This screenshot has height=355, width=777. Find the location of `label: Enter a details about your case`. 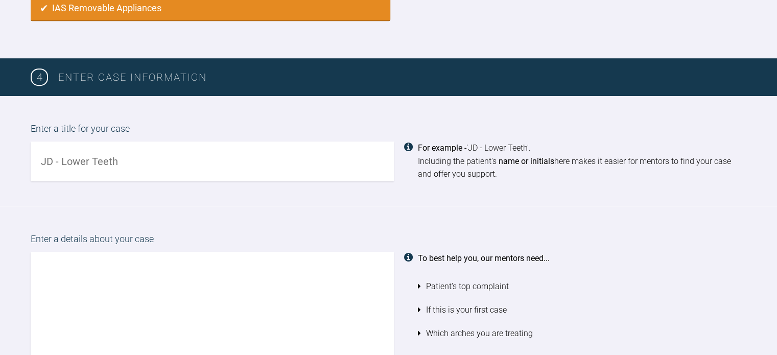

label: Enter a details about your case is located at coordinates (388, 242).